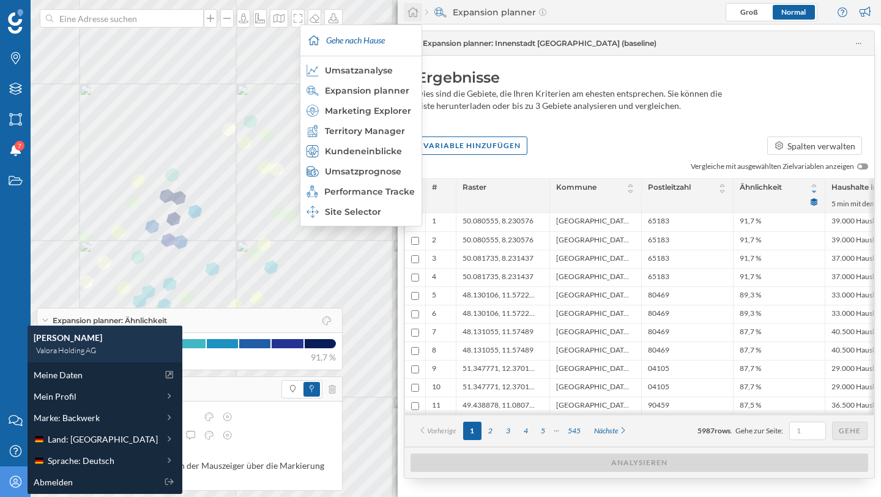 Image resolution: width=881 pixels, height=497 pixels. I want to click on img: sales-forecast.svg, so click(313, 171).